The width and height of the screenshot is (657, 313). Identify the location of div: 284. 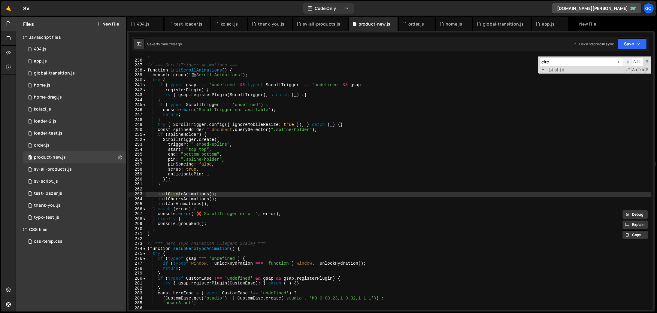
(137, 298).